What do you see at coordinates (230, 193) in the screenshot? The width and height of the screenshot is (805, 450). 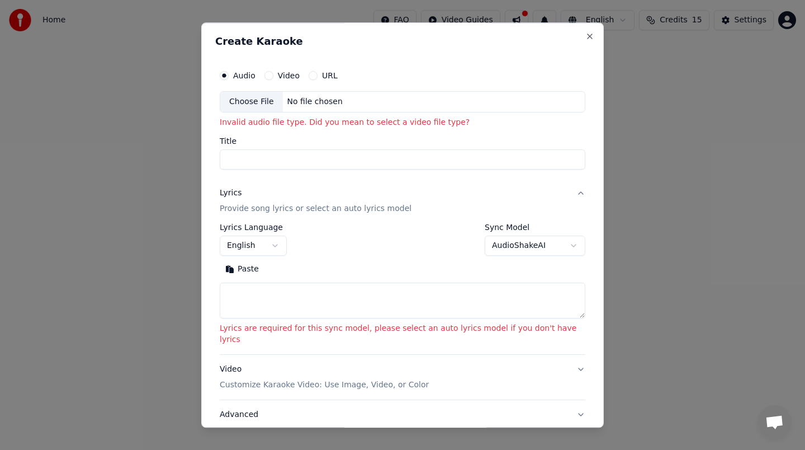 I see `div: Lyrics` at bounding box center [230, 193].